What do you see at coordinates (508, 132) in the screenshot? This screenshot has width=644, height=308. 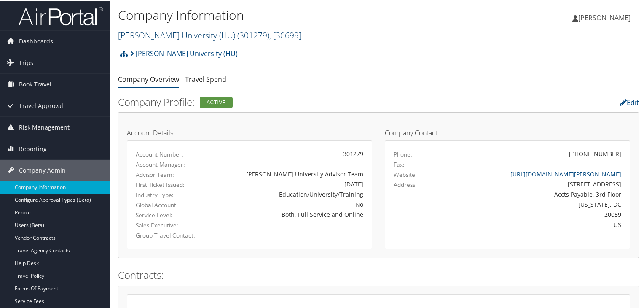 I see `h4: Company Contact:` at bounding box center [508, 132].